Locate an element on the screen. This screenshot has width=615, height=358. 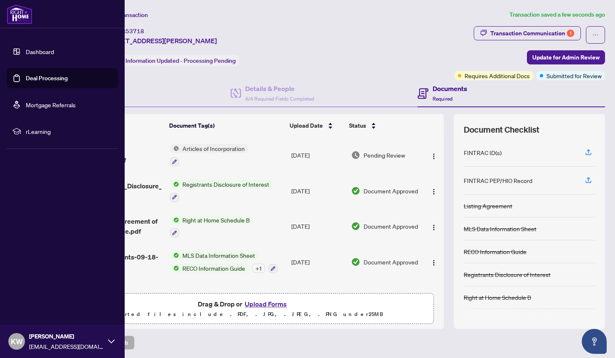
span: Drag & Drop or is located at coordinates (244, 304).